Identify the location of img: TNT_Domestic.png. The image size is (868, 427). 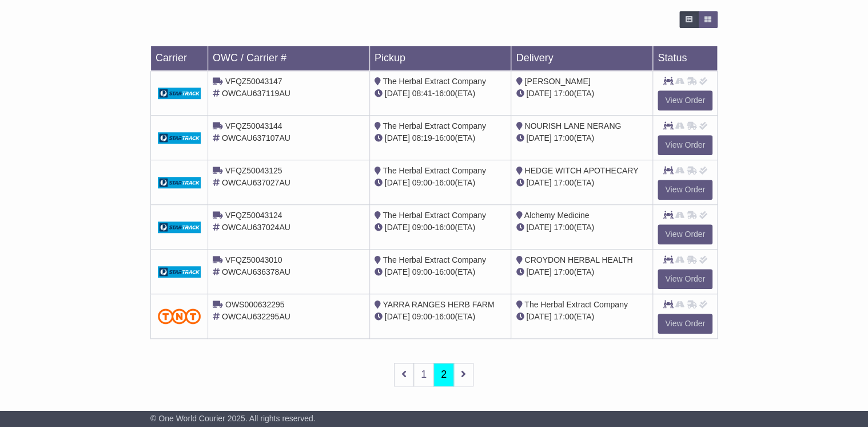
(179, 316).